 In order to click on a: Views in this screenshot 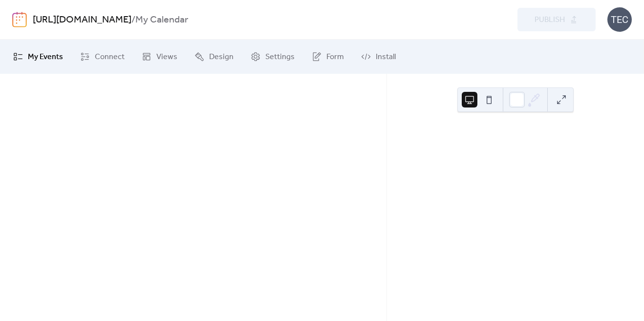, I will do `click(160, 57)`.